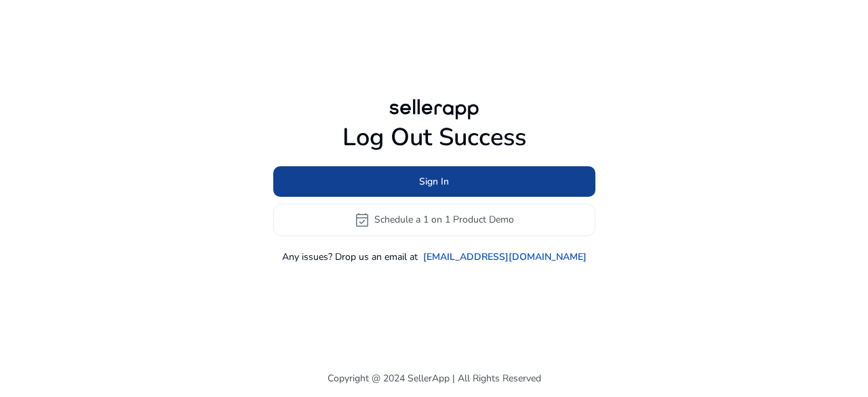 The height and width of the screenshot is (397, 868). Describe the element at coordinates (434, 181) in the screenshot. I see `span: Sign In` at that location.